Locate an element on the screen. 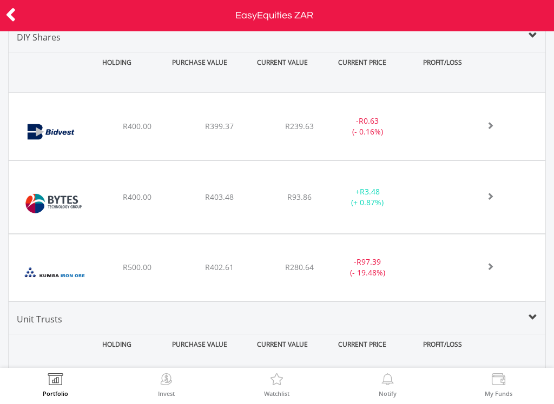 This screenshot has height=404, width=554. img: View Notifications is located at coordinates (387, 381).